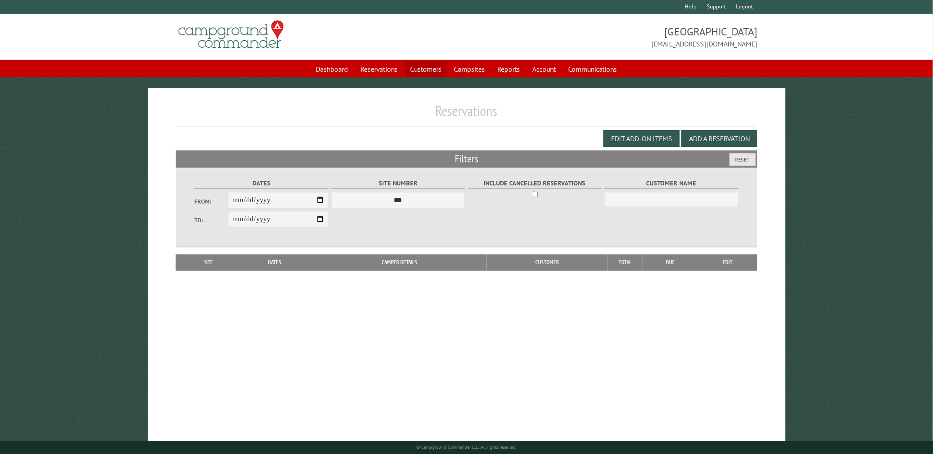  What do you see at coordinates (670, 263) in the screenshot?
I see `th: Due` at bounding box center [670, 263].